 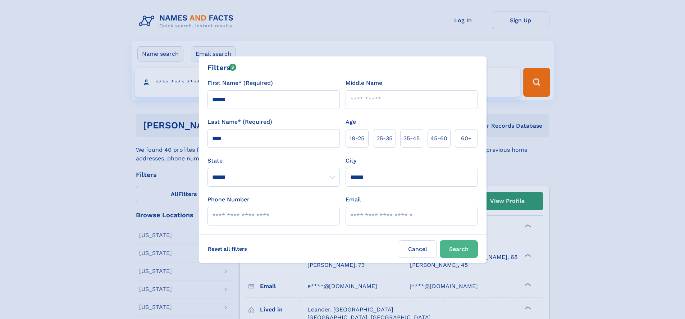 I want to click on label: Reset all filters, so click(x=227, y=249).